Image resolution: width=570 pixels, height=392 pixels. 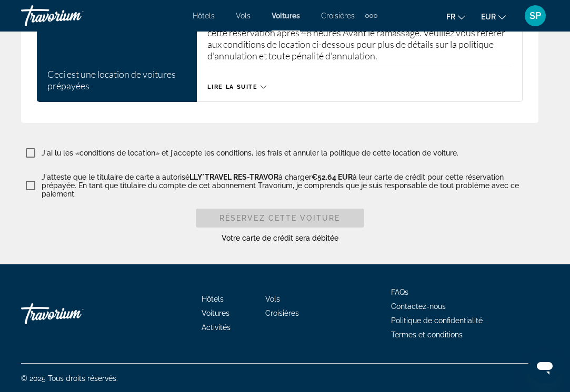 I want to click on span: SP, so click(x=535, y=16).